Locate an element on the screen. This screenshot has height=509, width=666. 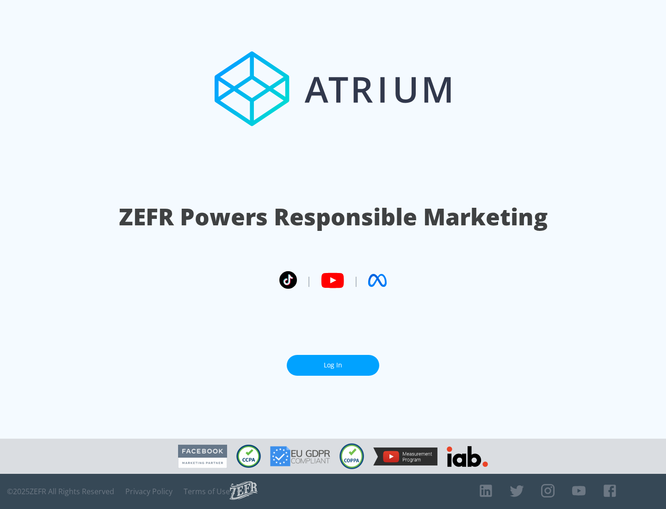
img: YouTube Measurement Program is located at coordinates (405, 456).